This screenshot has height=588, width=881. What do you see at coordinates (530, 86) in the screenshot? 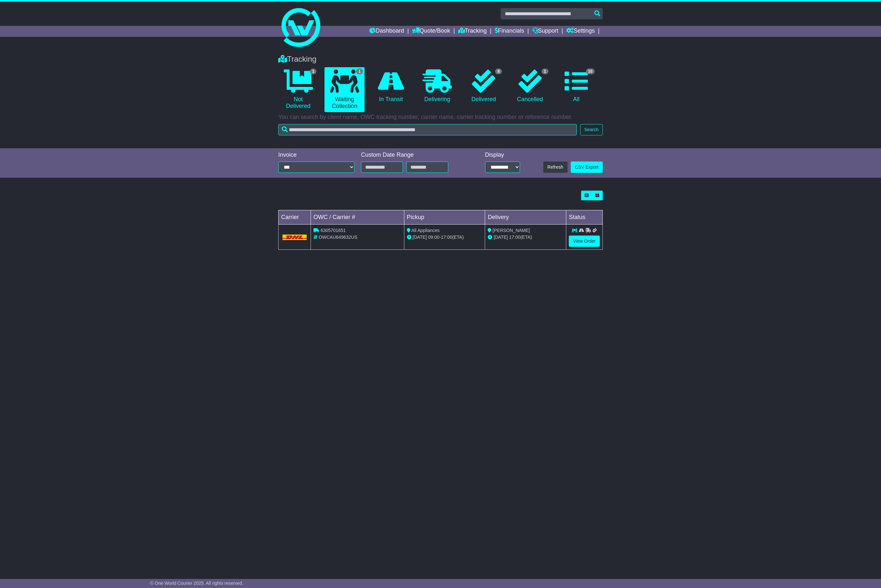
I see `a: 1 Cancelled` at bounding box center [530, 86].